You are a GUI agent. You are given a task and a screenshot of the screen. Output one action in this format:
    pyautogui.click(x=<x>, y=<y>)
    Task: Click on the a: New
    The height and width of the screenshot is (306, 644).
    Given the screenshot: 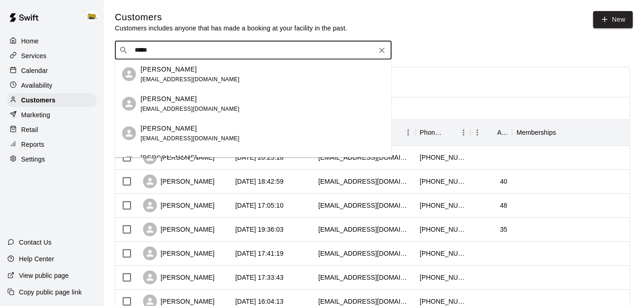 What is the action you would take?
    pyautogui.click(x=613, y=20)
    